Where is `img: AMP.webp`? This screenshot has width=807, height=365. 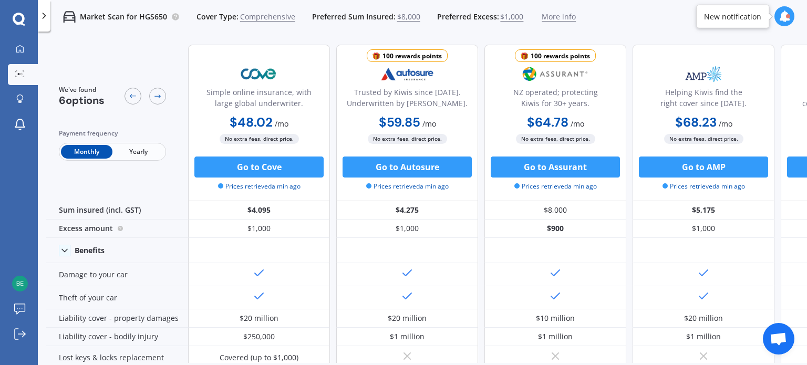
img: AMP.webp is located at coordinates (704, 74).